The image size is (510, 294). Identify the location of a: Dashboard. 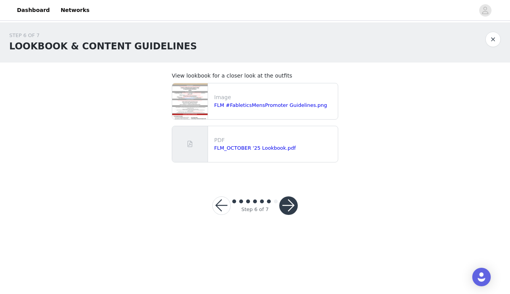
(33, 10).